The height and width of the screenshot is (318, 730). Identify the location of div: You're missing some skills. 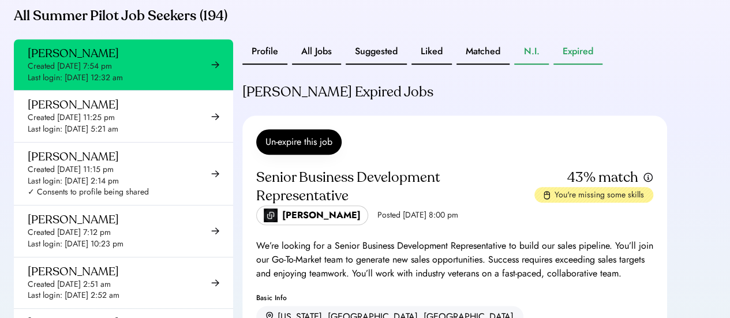
(599, 195).